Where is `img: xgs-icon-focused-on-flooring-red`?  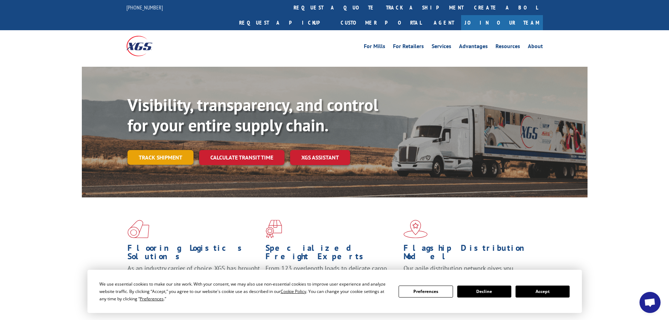 img: xgs-icon-focused-on-flooring-red is located at coordinates (274, 229).